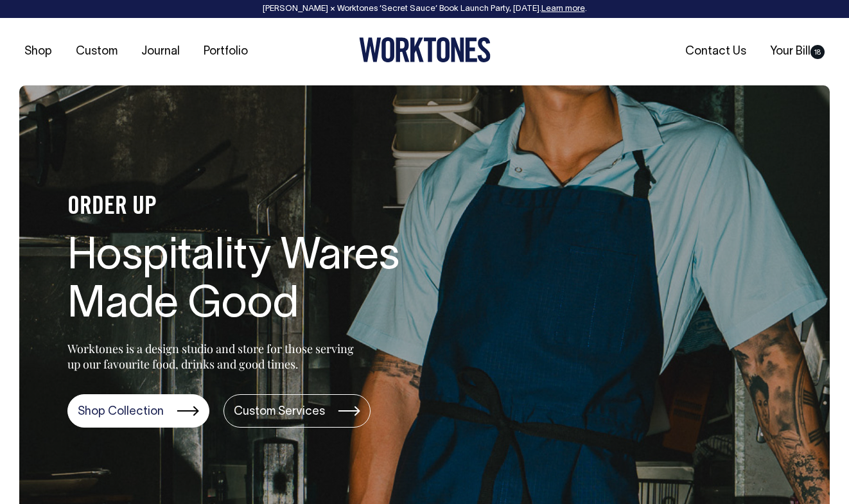  What do you see at coordinates (38, 52) in the screenshot?
I see `a: Shop` at bounding box center [38, 52].